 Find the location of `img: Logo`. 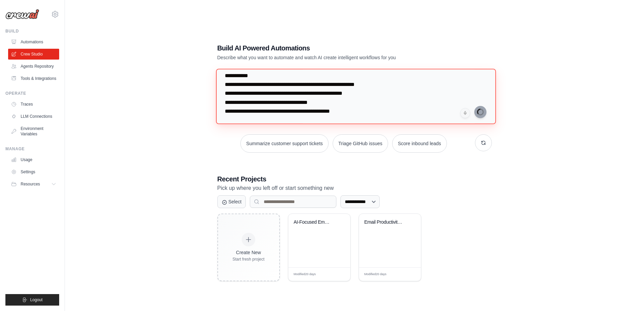

img: Logo is located at coordinates (22, 14).